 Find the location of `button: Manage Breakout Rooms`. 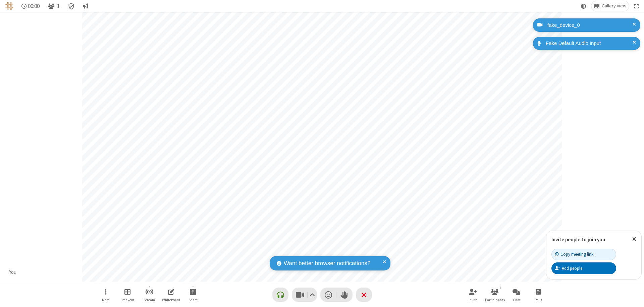

button: Manage Breakout Rooms is located at coordinates (128, 294).